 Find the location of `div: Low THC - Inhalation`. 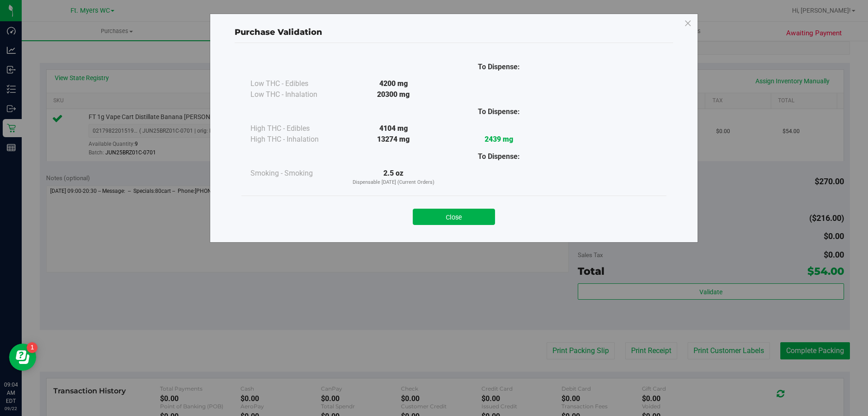

div: Low THC - Inhalation is located at coordinates (296, 95).